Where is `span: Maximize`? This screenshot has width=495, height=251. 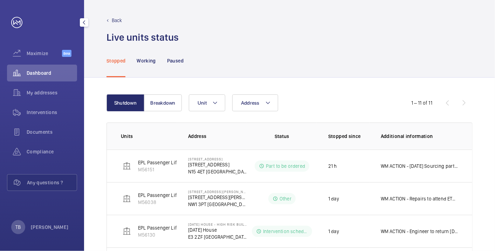 span: Maximize is located at coordinates (44, 53).